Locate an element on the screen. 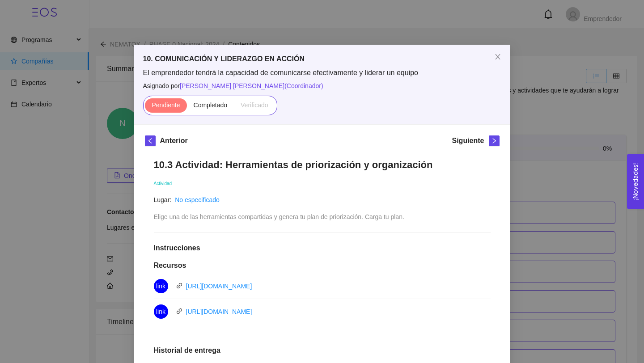  h1: Instrucciones is located at coordinates (322, 248).